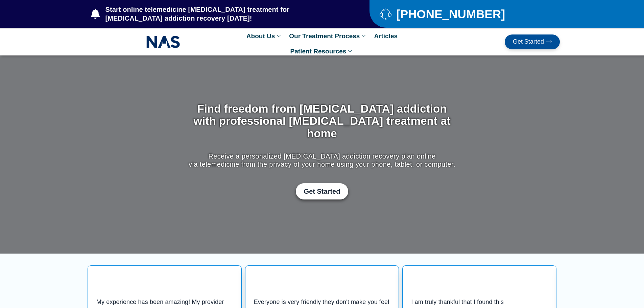 The height and width of the screenshot is (308, 644). Describe the element at coordinates (322, 51) in the screenshot. I see `a: Patient Resources` at that location.